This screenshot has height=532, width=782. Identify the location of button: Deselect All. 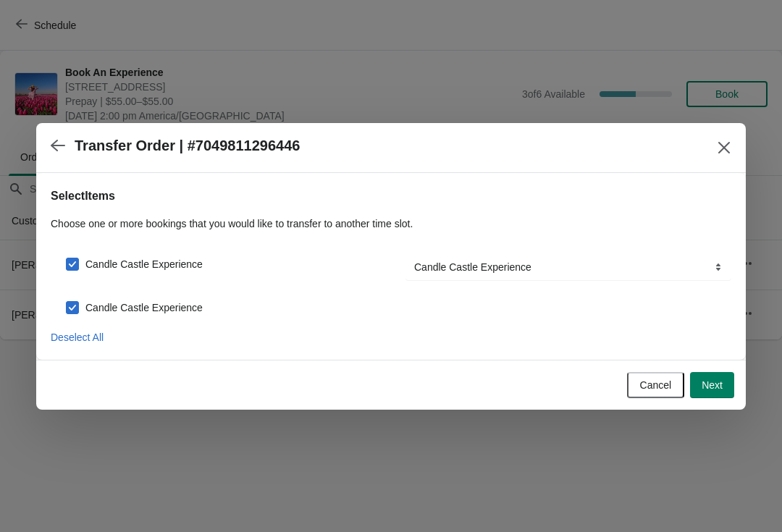
(77, 337).